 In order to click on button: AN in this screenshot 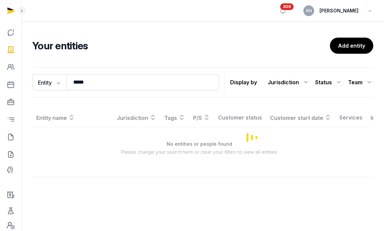, I will do `click(308, 11)`.